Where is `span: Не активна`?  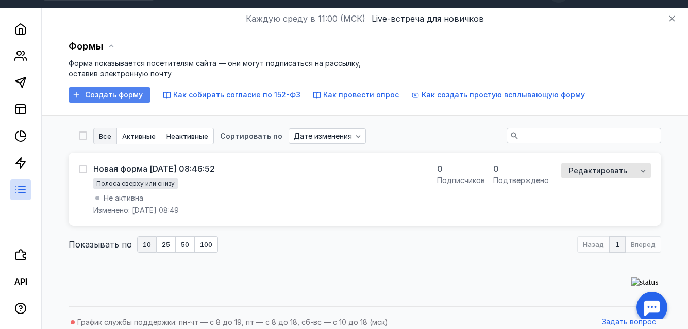
span: Не активна is located at coordinates (123, 198).